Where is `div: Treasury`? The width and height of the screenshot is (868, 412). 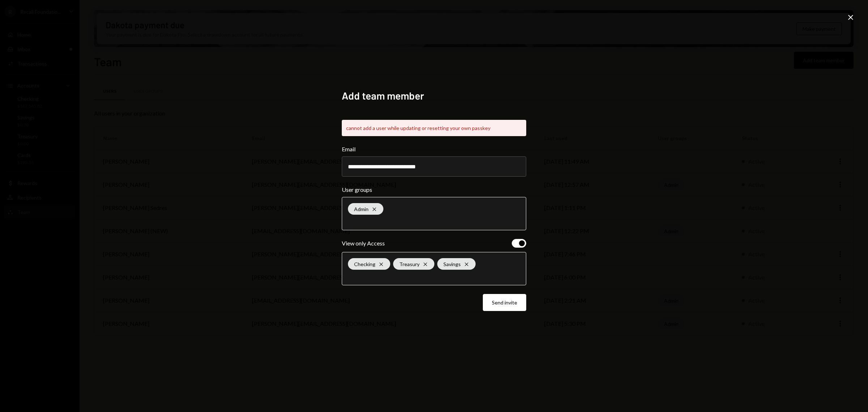 div: Treasury is located at coordinates (414, 264).